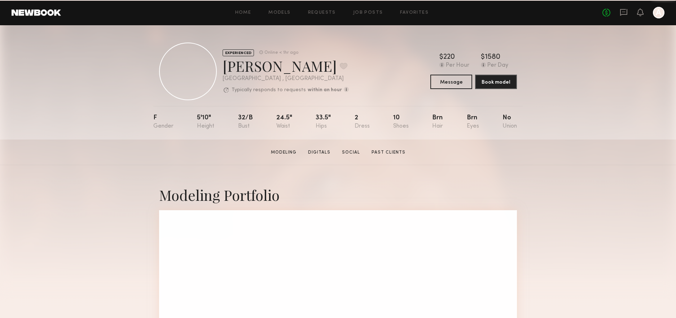 This screenshot has width=676, height=318. I want to click on a: Book model, so click(496, 82).